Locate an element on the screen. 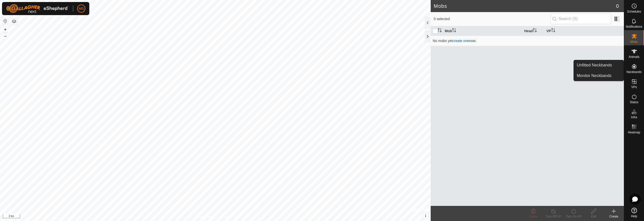  li: Monitor Neckbands is located at coordinates (599, 76).